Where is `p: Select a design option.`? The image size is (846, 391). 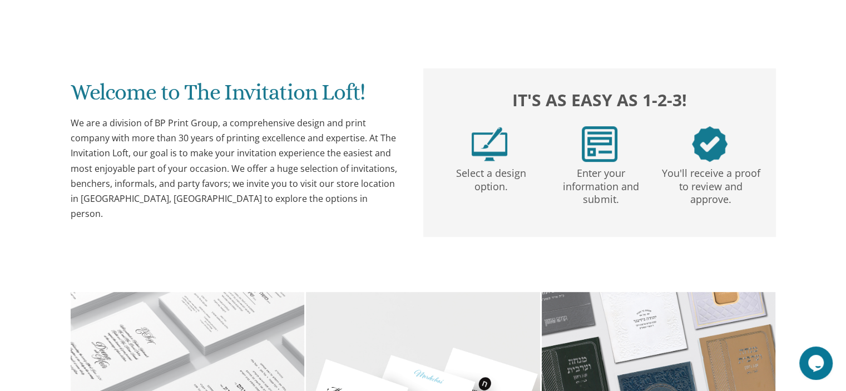
p: Select a design option. is located at coordinates (490, 177).